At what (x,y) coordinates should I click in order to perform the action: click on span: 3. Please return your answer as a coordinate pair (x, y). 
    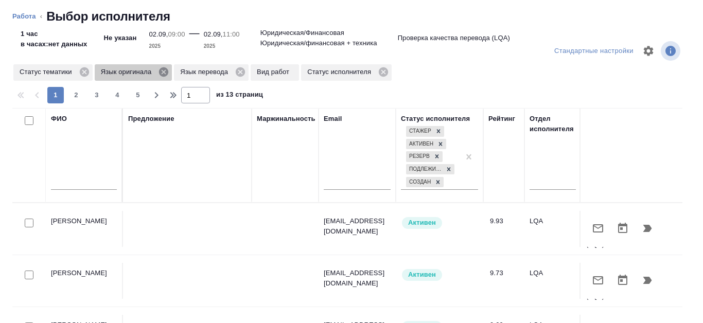
    Looking at the image, I should click on (97, 95).